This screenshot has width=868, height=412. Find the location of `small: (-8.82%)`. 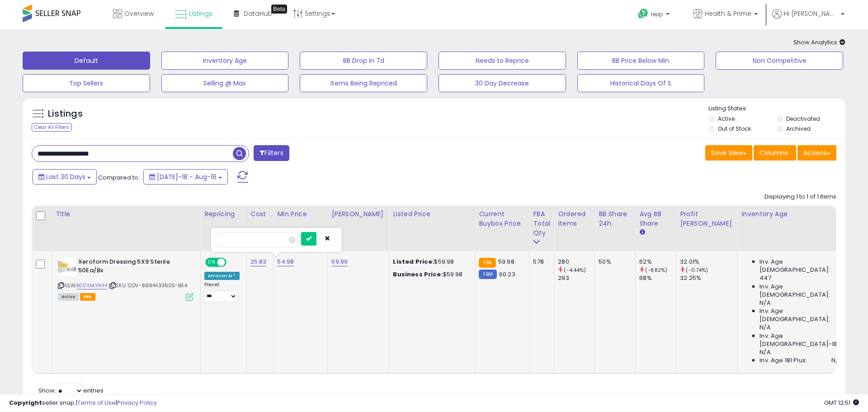

small: (-8.82%) is located at coordinates (656, 270).